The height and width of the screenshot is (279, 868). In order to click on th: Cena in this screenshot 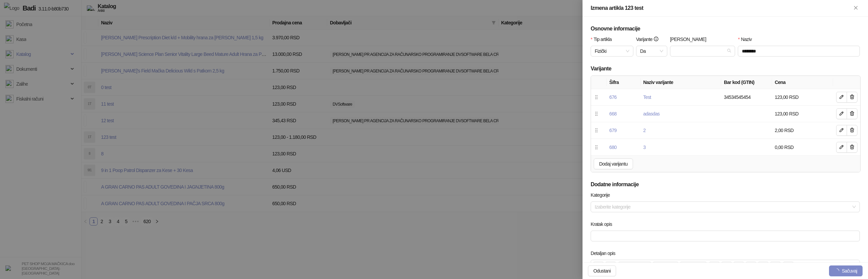, I will do `click(802, 82)`.